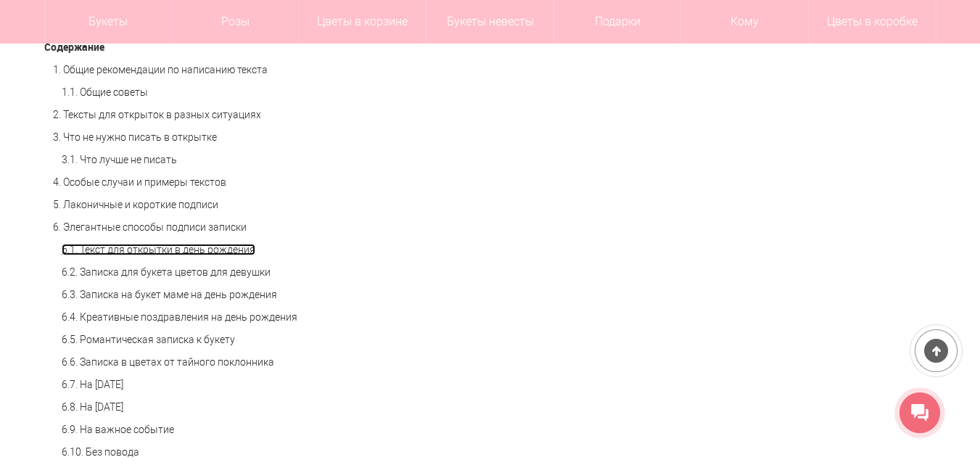 This screenshot has width=980, height=473. I want to click on a: 6.9. На важное событие, so click(118, 430).